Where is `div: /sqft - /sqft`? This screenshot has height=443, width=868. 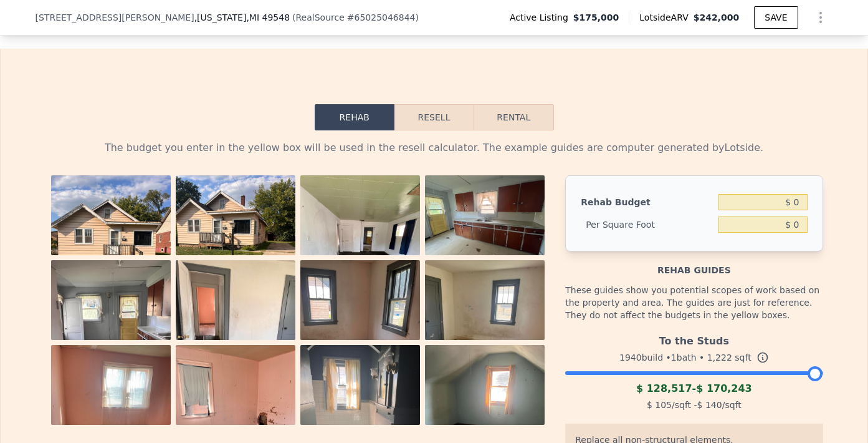
div: /sqft - /sqft is located at coordinates (694, 405).